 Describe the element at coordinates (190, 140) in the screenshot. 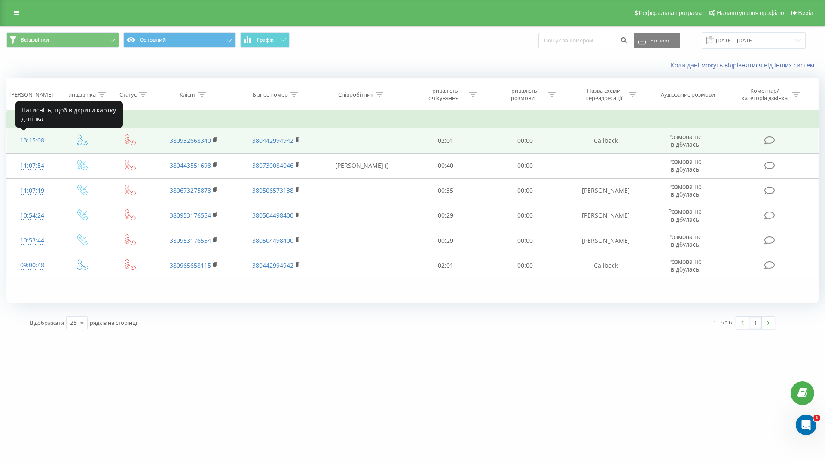

I see `a: 380932668340` at that location.